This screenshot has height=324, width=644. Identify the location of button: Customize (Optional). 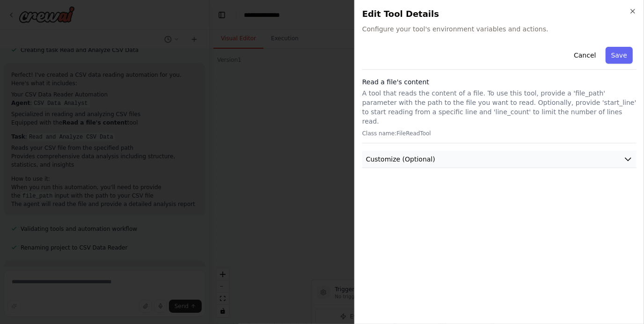
(499, 159).